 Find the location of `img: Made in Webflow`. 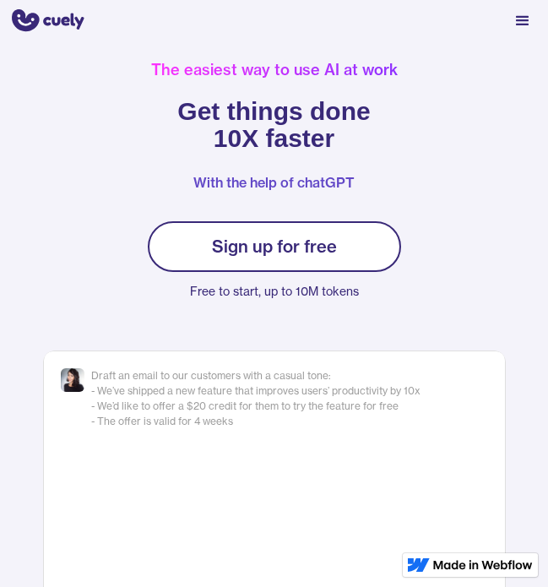

img: Made in Webflow is located at coordinates (483, 565).